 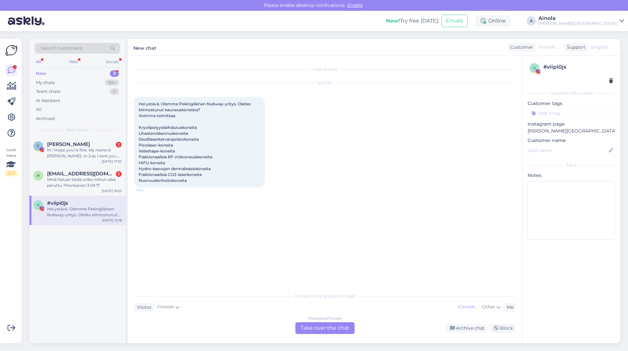 I want to click on input: Add name, so click(x=567, y=150).